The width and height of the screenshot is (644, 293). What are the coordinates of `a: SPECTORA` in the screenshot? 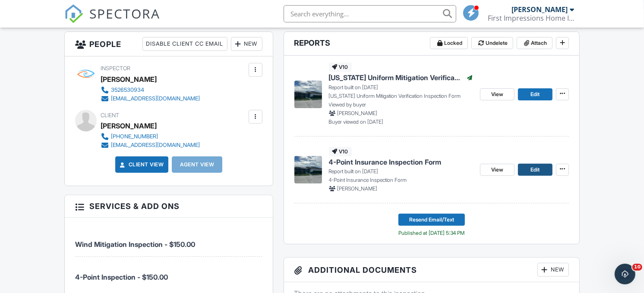 It's located at (112, 21).